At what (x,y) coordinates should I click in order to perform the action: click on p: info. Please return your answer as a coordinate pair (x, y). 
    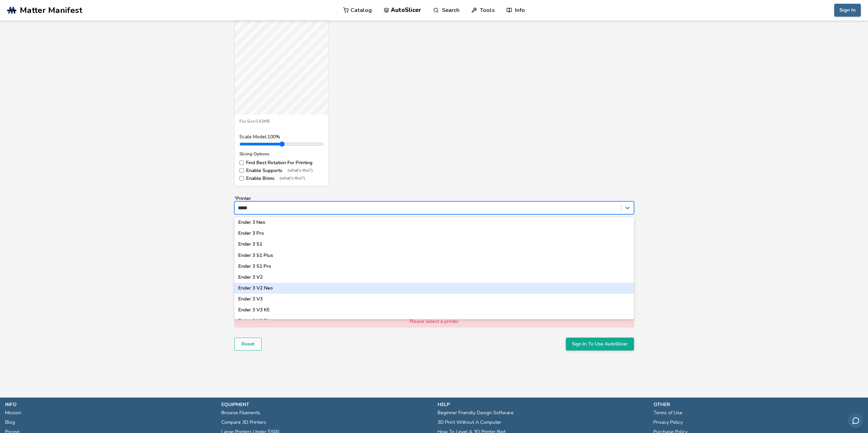
    Looking at the image, I should click on (110, 404).